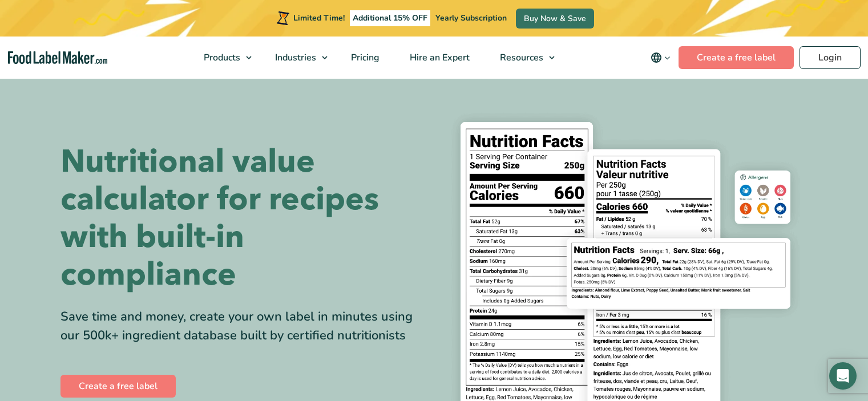  Describe the element at coordinates (390, 18) in the screenshot. I see `span: Additional 15% OFF` at that location.